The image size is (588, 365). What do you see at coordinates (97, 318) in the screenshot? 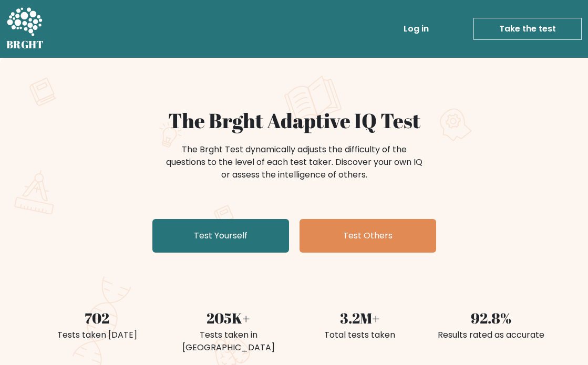
I see `div: 702` at bounding box center [97, 318].